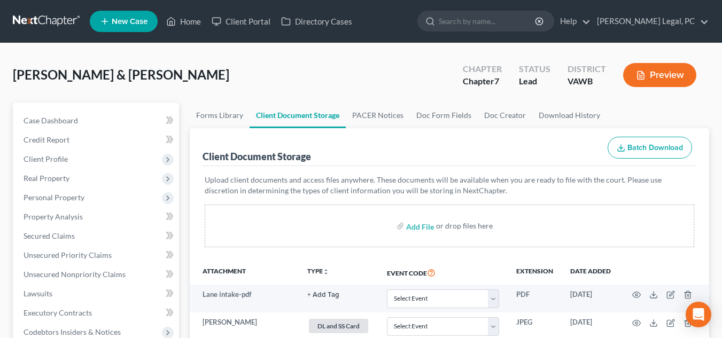 This screenshot has width=722, height=338. Describe the element at coordinates (338, 326) in the screenshot. I see `a: DL and SS Card` at that location.